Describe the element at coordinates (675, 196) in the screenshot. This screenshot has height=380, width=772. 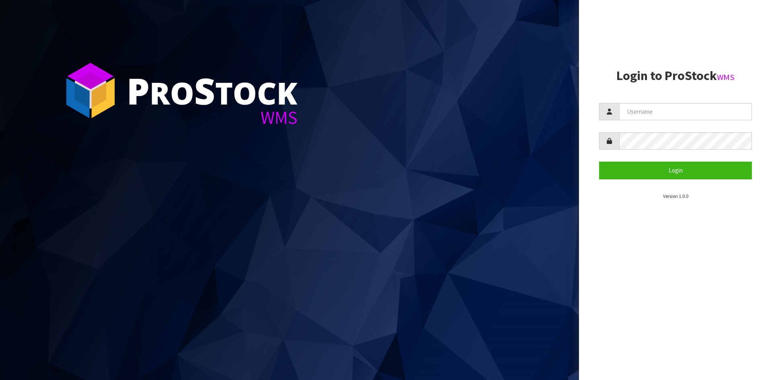
I see `small: Version 1.0.0` at that location.